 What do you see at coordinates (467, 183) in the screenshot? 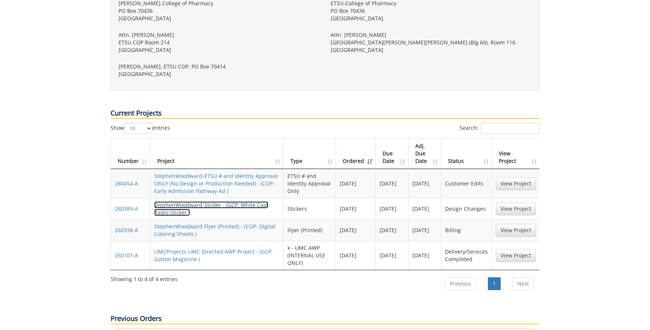
I see `td: Customer Edits` at bounding box center [467, 183].